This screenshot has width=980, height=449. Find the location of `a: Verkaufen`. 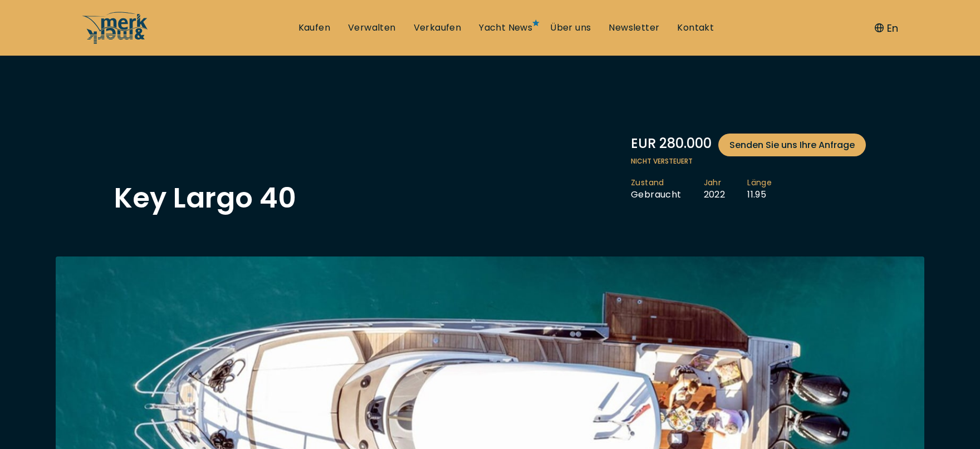

a: Verkaufen is located at coordinates (438, 28).